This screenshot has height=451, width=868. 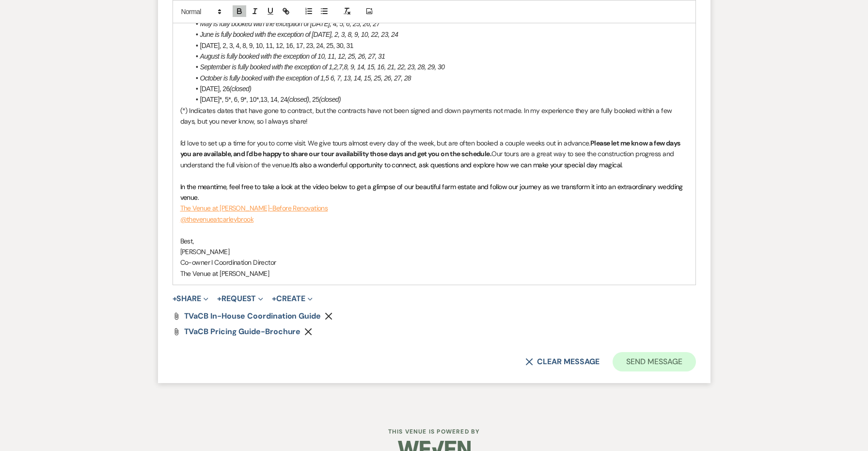 I want to click on span: (*) Indicates dates that have gone to contract, but the contracts have not been signed and down p..., so click(x=427, y=116).